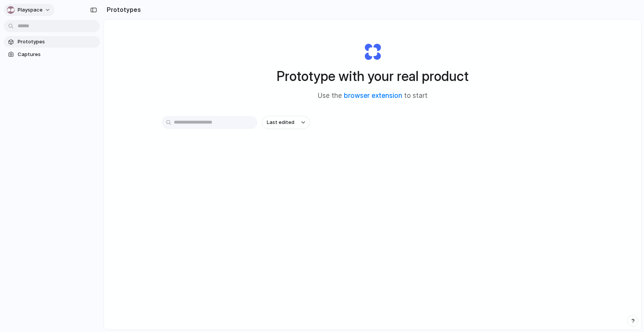 The width and height of the screenshot is (644, 332). What do you see at coordinates (373, 95) in the screenshot?
I see `a: browser extension` at bounding box center [373, 95].